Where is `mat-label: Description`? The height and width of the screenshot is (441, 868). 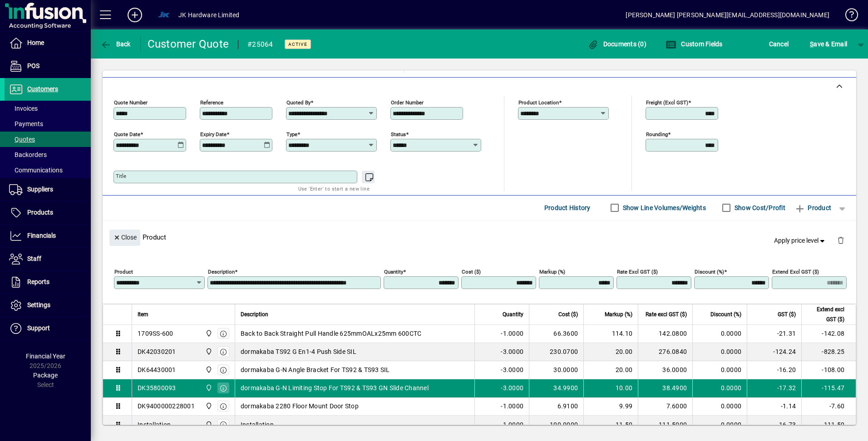
mat-label: Description is located at coordinates (221, 271).